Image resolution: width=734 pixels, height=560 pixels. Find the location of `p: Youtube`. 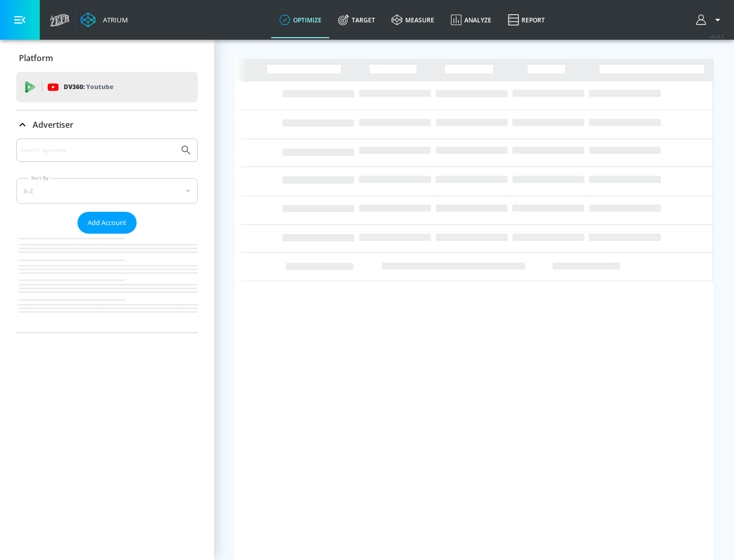

p: Youtube is located at coordinates (99, 86).